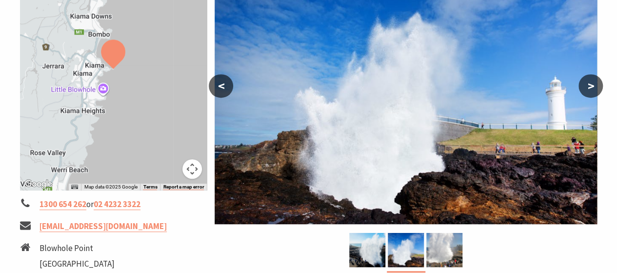  I want to click on a: 02 4232 3322, so click(117, 204).